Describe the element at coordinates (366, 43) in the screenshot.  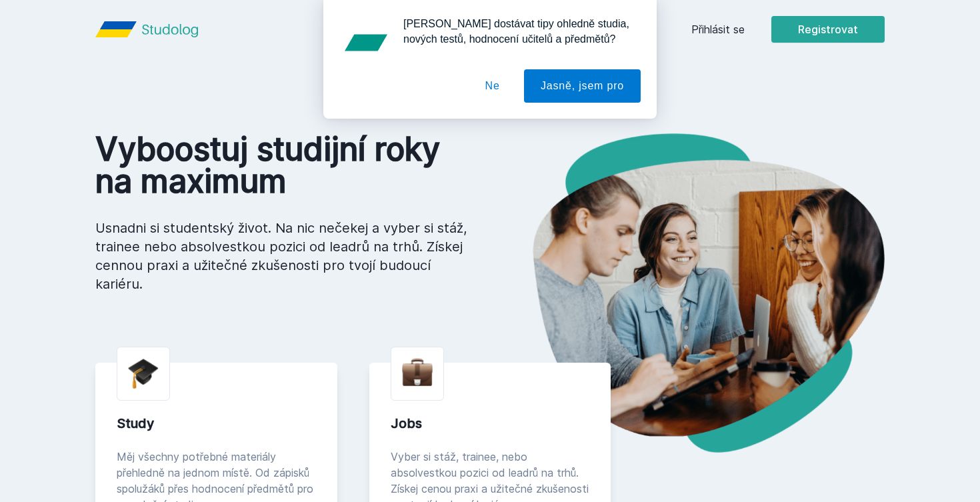
I see `img: notification icon` at that location.